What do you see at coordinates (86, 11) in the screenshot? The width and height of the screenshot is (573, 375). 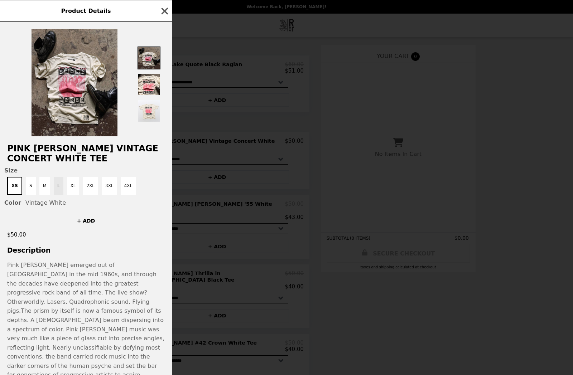 I see `span: Product Details` at bounding box center [86, 11].